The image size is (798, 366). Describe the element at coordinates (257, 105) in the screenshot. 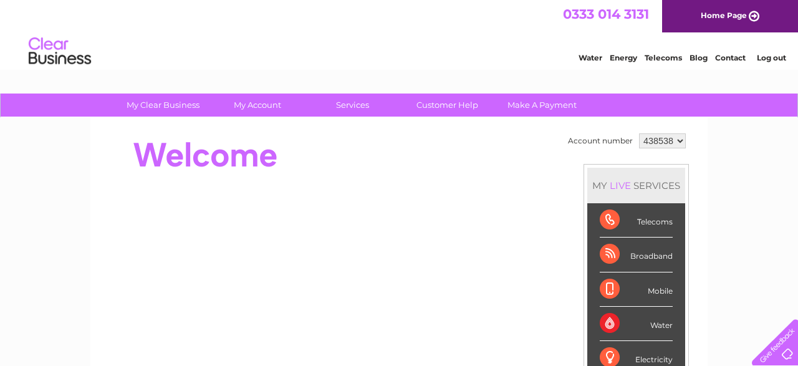

I see `a: My Account` at that location.